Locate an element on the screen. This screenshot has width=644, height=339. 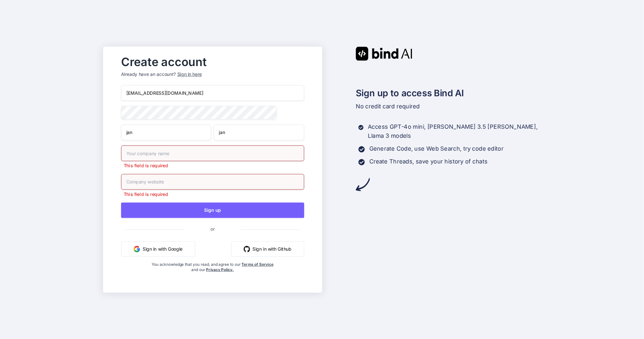
button: Sign in with Github is located at coordinates (268, 249).